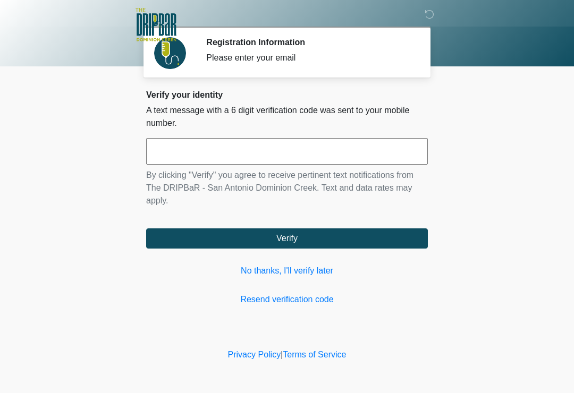 Image resolution: width=574 pixels, height=393 pixels. I want to click on a: Terms of Service, so click(314, 354).